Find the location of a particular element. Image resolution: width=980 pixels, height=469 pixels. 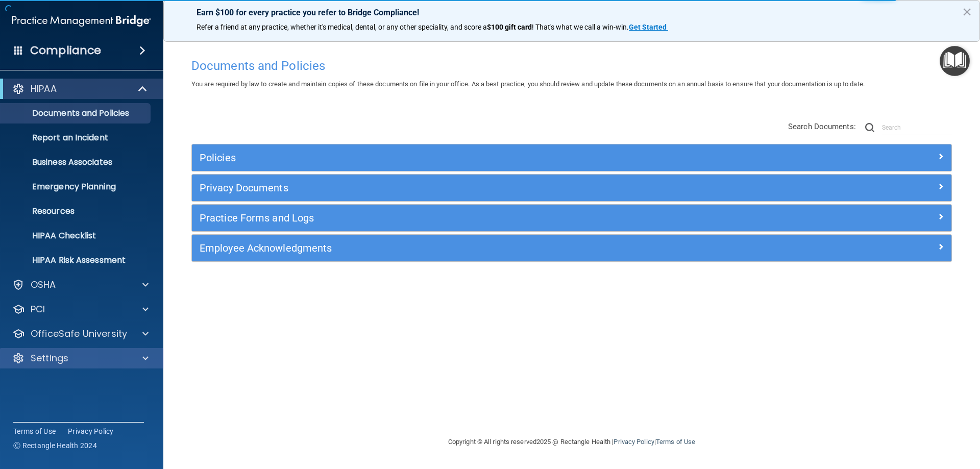

p: OSHA is located at coordinates (43, 285).